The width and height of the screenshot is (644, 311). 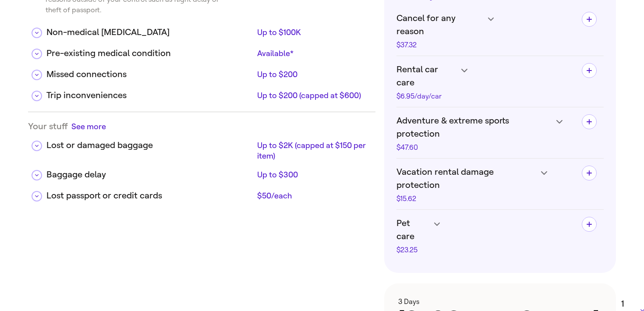 I want to click on span: Adventure & extreme sports protection, so click(x=474, y=127).